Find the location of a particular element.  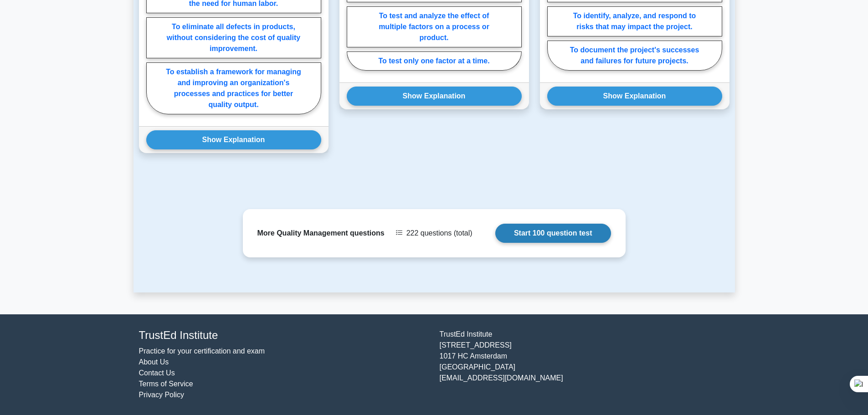

a: Practice for your certification and exam is located at coordinates (202, 351).